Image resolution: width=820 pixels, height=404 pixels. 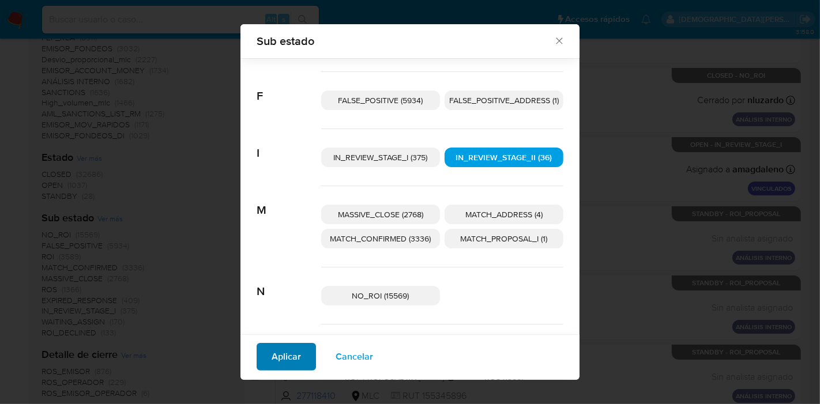 What do you see at coordinates (504, 214) in the screenshot?
I see `div: MATCH_ADDRESS (4)` at bounding box center [504, 214].